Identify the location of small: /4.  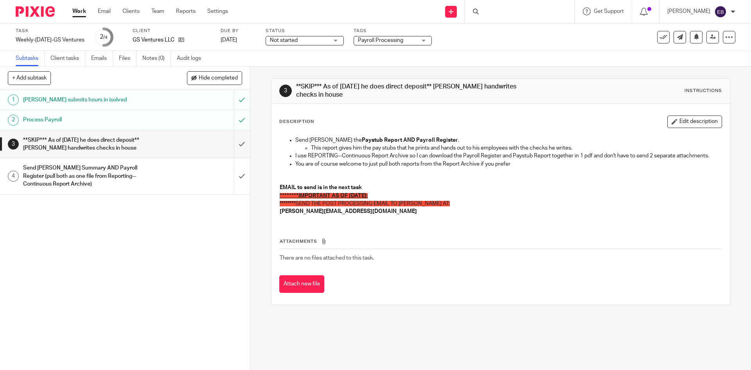
(105, 37).